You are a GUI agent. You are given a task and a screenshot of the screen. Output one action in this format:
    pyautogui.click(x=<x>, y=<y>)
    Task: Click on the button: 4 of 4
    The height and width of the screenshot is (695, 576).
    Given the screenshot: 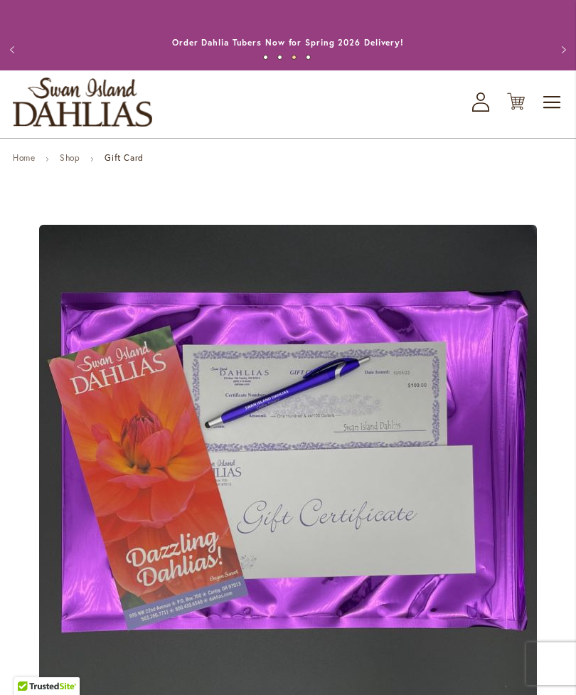 What is the action you would take?
    pyautogui.click(x=308, y=57)
    